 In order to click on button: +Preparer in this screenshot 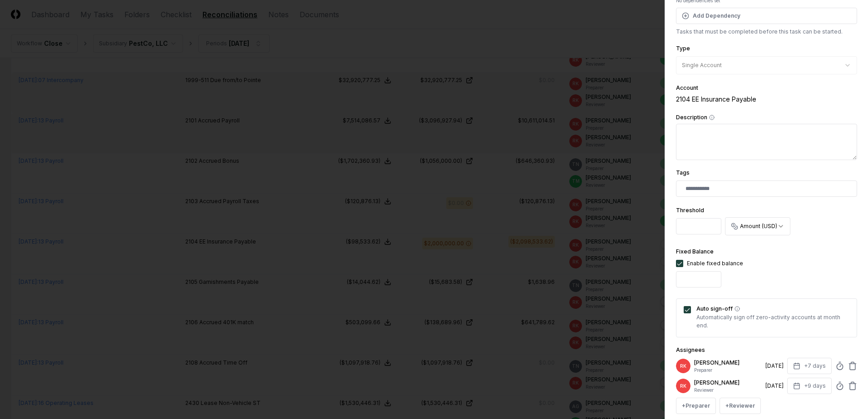, I will do `click(696, 406)`.